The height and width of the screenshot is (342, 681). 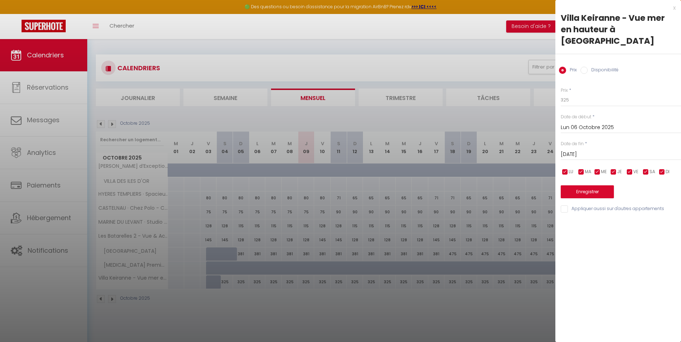 I want to click on span: ME, so click(x=604, y=172).